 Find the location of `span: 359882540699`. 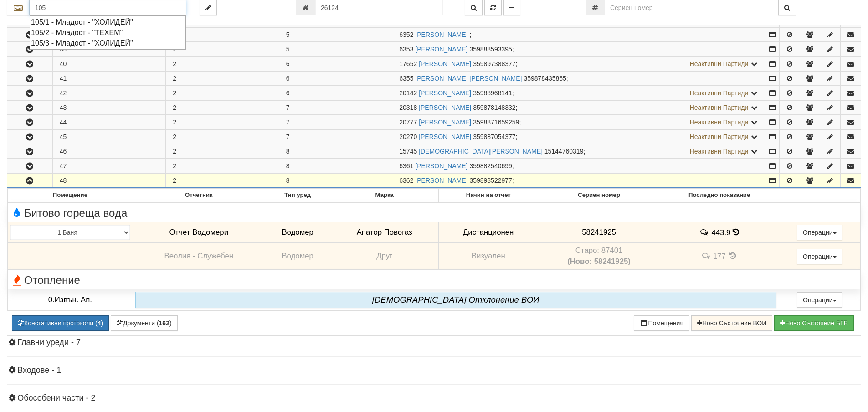

span: 359882540699 is located at coordinates (490, 166).